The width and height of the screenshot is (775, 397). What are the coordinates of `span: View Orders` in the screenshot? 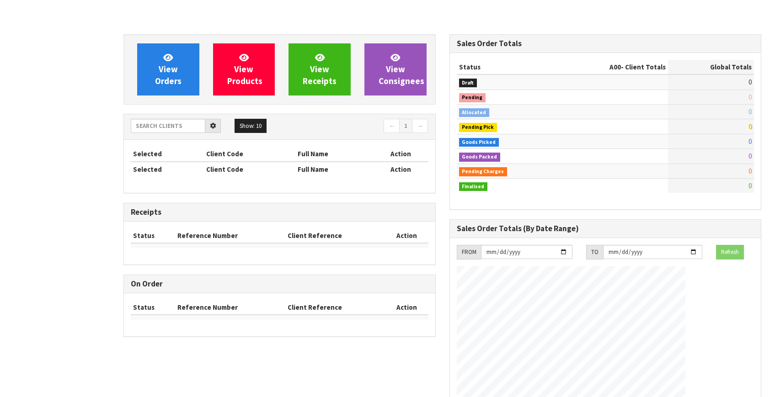 It's located at (168, 69).